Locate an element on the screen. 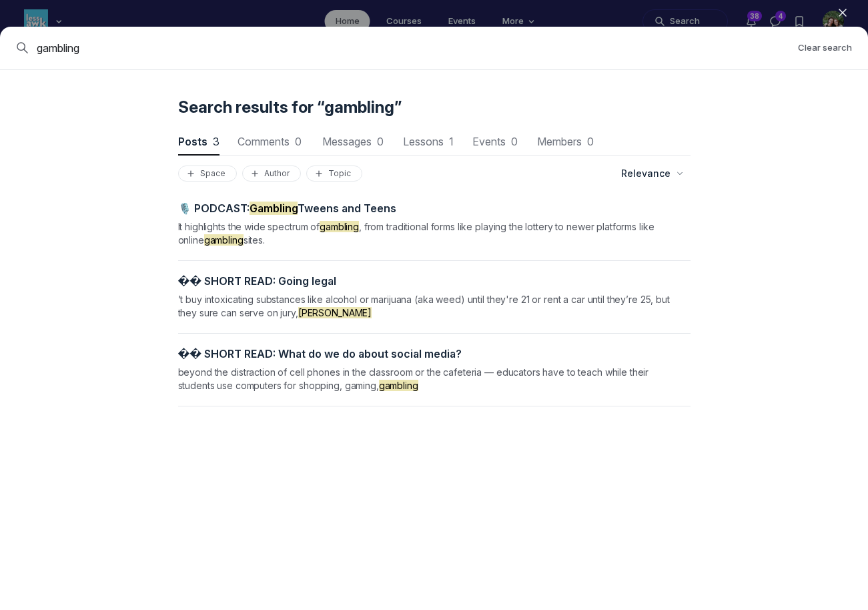 The height and width of the screenshot is (610, 868). button: Relevance is located at coordinates (652, 173).